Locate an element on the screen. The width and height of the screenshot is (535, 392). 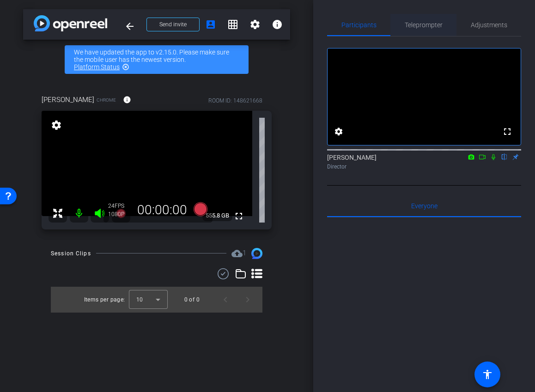
img: Session clips is located at coordinates (257, 254).